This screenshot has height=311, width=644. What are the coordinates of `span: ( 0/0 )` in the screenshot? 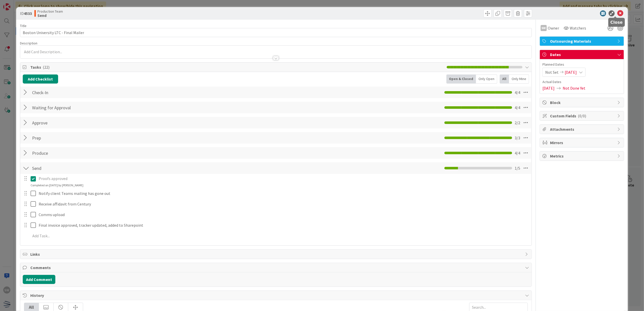 It's located at (582, 116).